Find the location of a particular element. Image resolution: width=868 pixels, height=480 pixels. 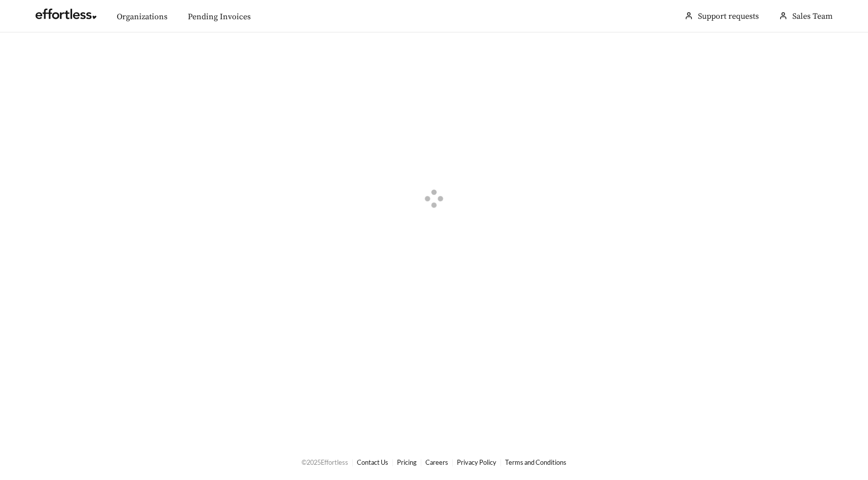

a: Terms and Conditions is located at coordinates (536, 462).